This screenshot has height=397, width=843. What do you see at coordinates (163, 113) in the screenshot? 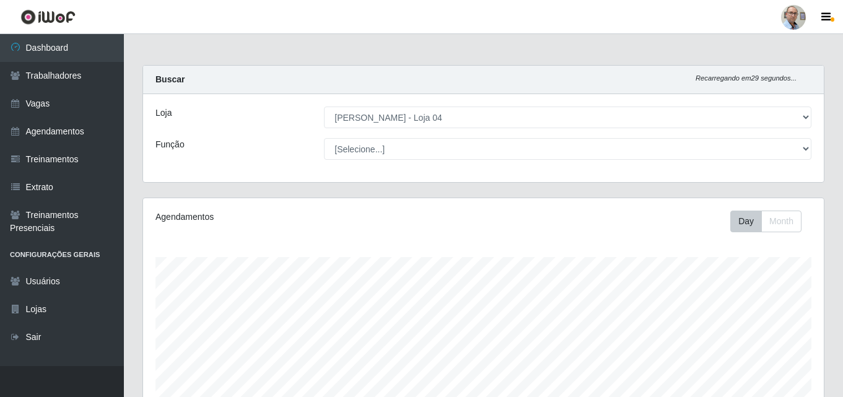
I see `label: Loja` at bounding box center [163, 113].